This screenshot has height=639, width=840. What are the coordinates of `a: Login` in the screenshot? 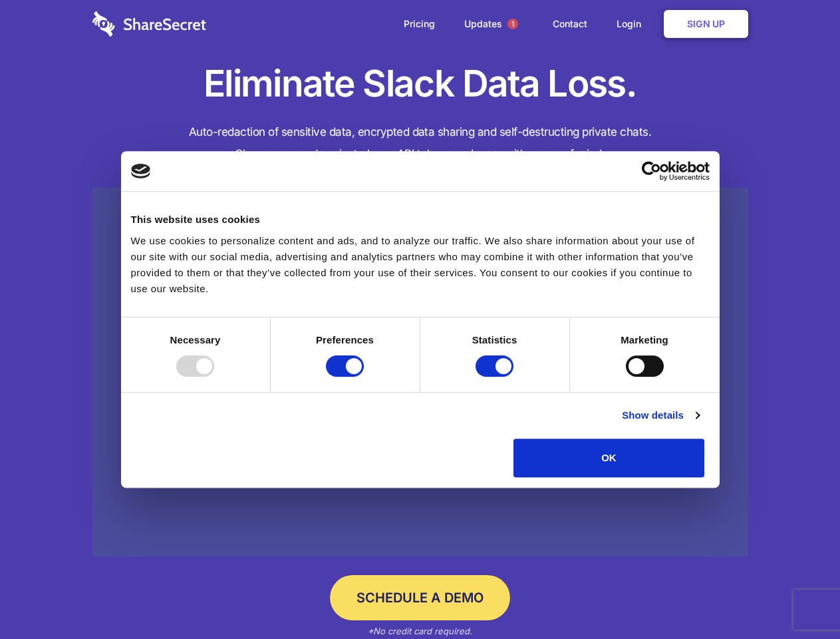 It's located at (632, 24).